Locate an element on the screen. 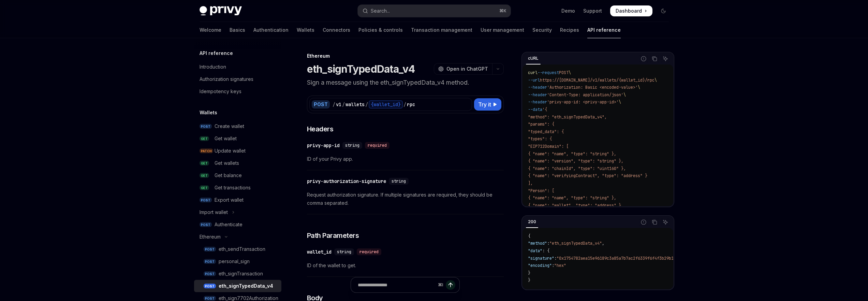 The image size is (868, 301). input: Ask a question... is located at coordinates (396, 285).